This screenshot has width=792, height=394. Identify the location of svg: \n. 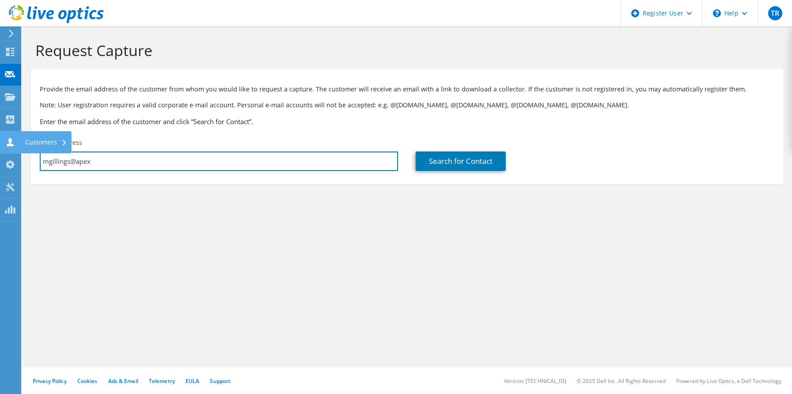
(717, 13).